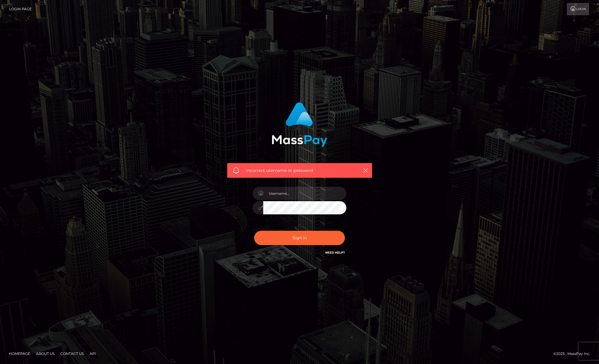  I want to click on img: MassPay Login, so click(300, 124).